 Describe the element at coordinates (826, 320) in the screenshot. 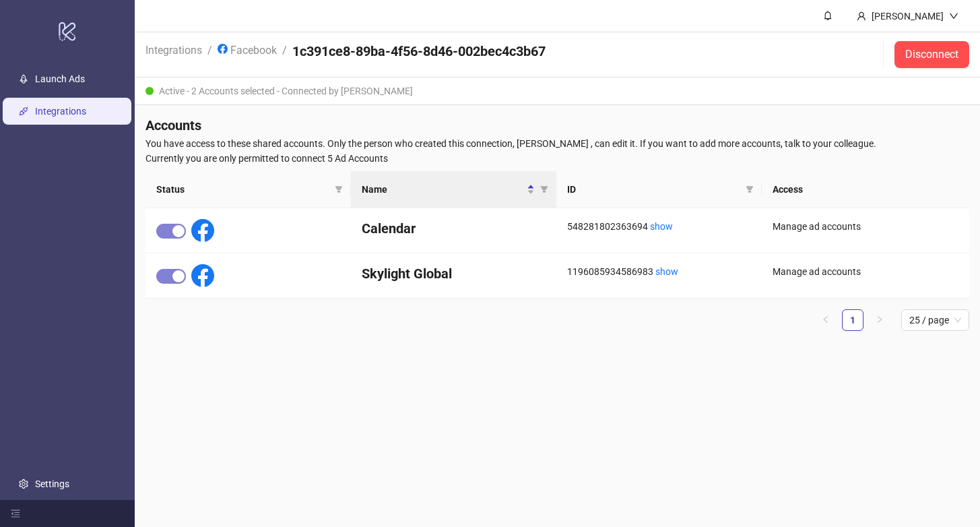

I see `button: left` at that location.